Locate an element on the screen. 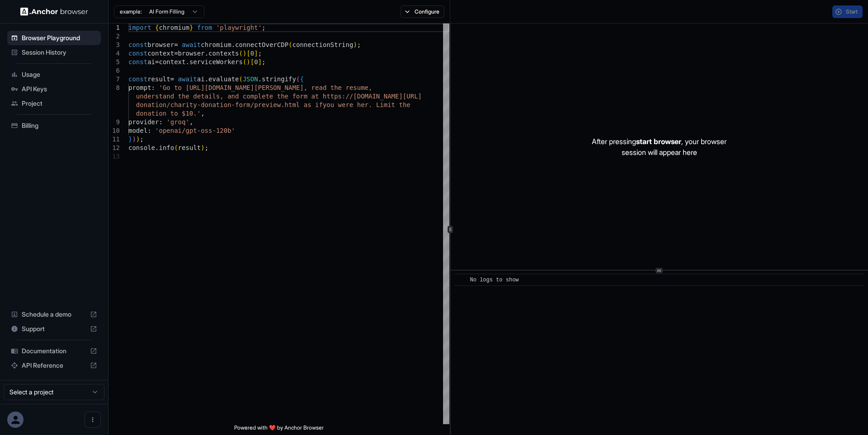 This screenshot has height=435, width=868. span: donation to $10.' is located at coordinates (168, 114).